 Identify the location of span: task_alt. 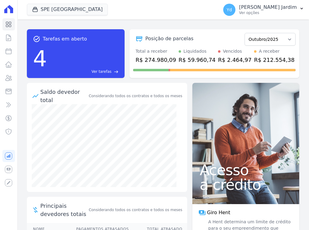
(37, 39).